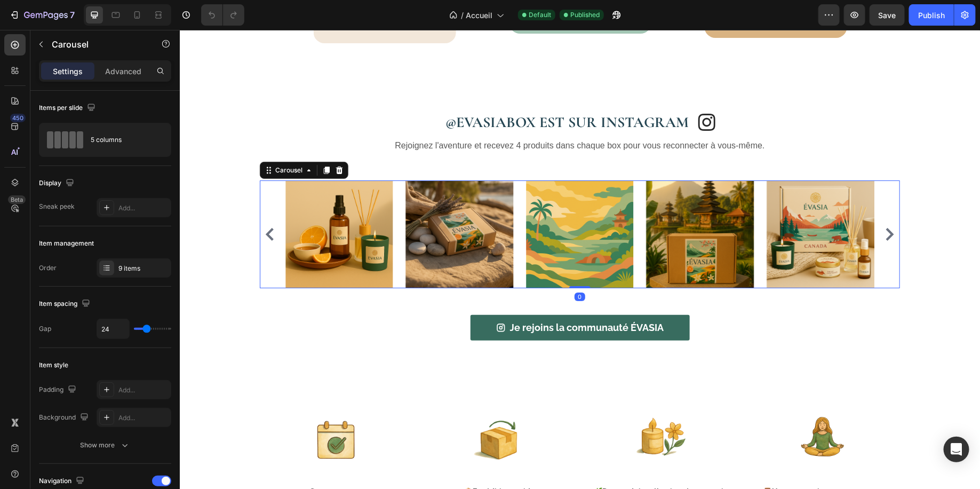 This screenshot has width=980, height=489. I want to click on div: Open Intercom Messenger, so click(957, 449).